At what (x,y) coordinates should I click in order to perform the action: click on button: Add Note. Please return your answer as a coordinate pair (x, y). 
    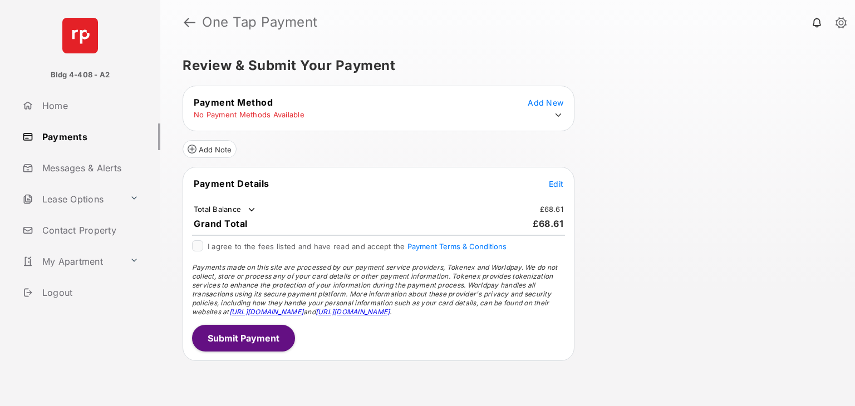
    Looking at the image, I should click on (209, 149).